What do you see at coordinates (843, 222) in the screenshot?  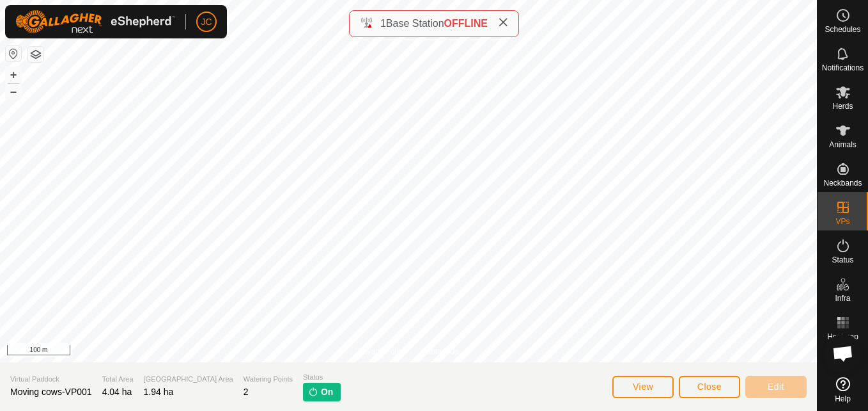 I see `span: VPs` at bounding box center [843, 222].